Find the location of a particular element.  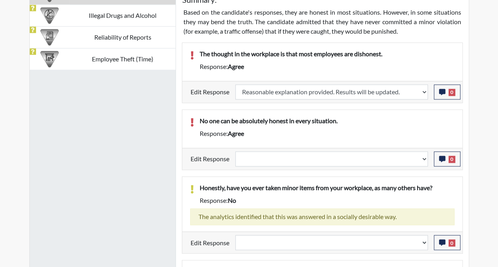

img: CATEGORY%20ICON-12.0f6f1024.png is located at coordinates (49, 15).